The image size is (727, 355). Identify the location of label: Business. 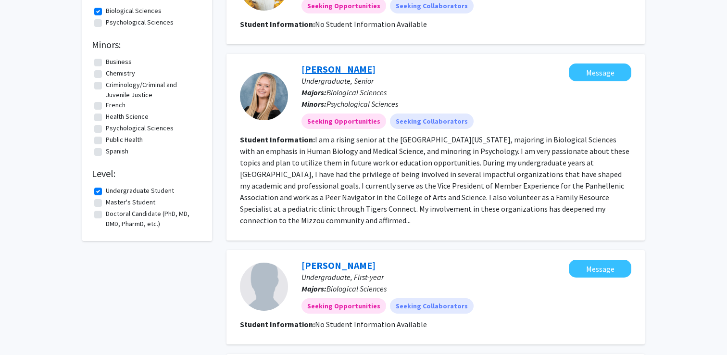
(119, 62).